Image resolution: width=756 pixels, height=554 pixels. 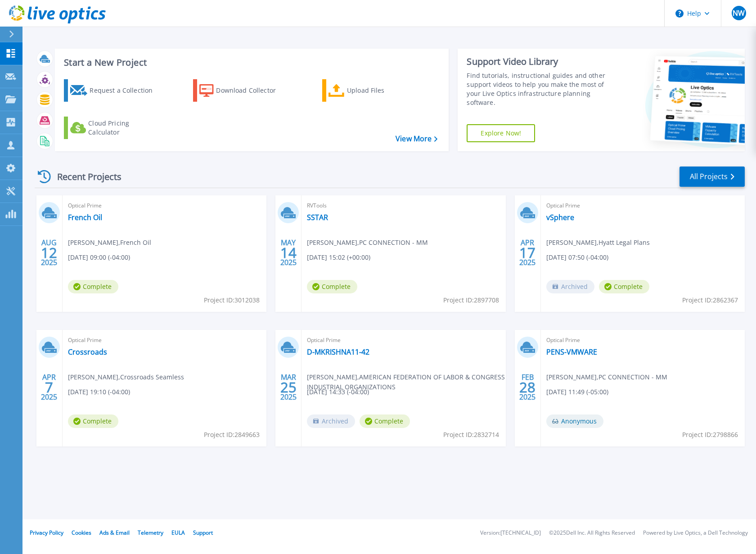 I want to click on span: Project ID: 2832714, so click(x=471, y=434).